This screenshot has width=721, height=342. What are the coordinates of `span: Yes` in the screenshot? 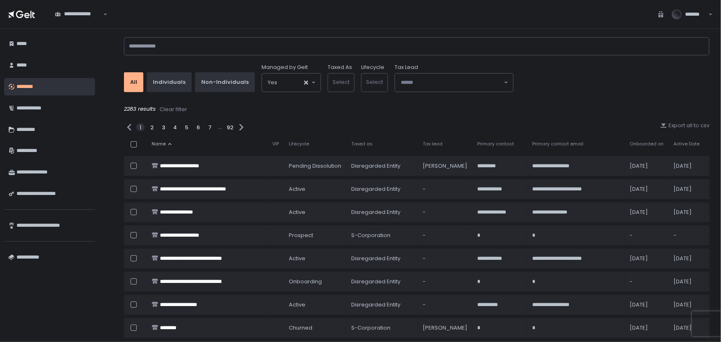 It's located at (272, 83).